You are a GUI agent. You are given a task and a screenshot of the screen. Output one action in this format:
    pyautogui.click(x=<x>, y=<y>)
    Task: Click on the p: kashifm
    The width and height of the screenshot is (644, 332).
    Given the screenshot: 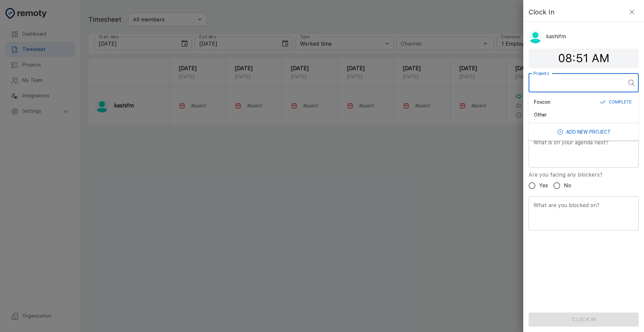 What is the action you would take?
    pyautogui.click(x=555, y=36)
    